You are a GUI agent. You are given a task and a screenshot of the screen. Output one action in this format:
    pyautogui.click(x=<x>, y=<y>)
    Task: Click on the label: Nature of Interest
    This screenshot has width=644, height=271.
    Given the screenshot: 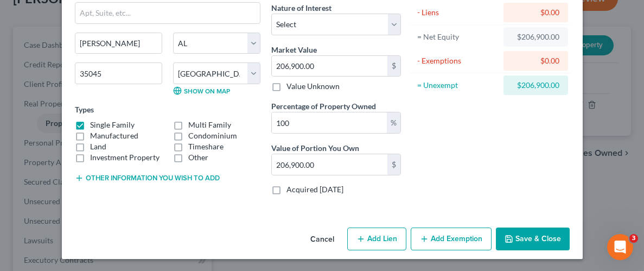 What is the action you would take?
    pyautogui.click(x=301, y=8)
    